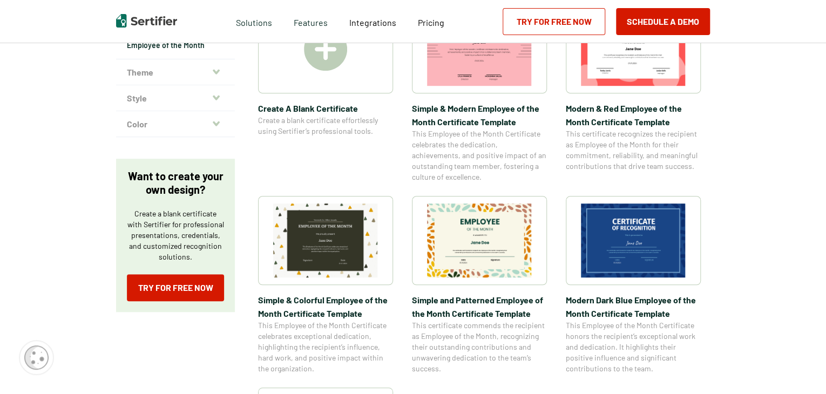 Image resolution: width=826 pixels, height=394 pixels. What do you see at coordinates (431, 21) in the screenshot?
I see `a: Pricing` at bounding box center [431, 21].